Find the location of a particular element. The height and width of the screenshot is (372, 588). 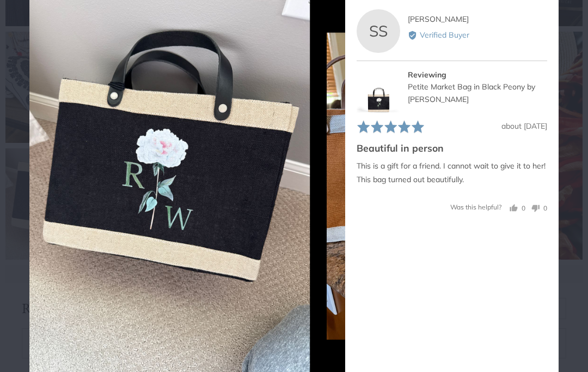

span: Was this helpful? is located at coordinates (476, 206).